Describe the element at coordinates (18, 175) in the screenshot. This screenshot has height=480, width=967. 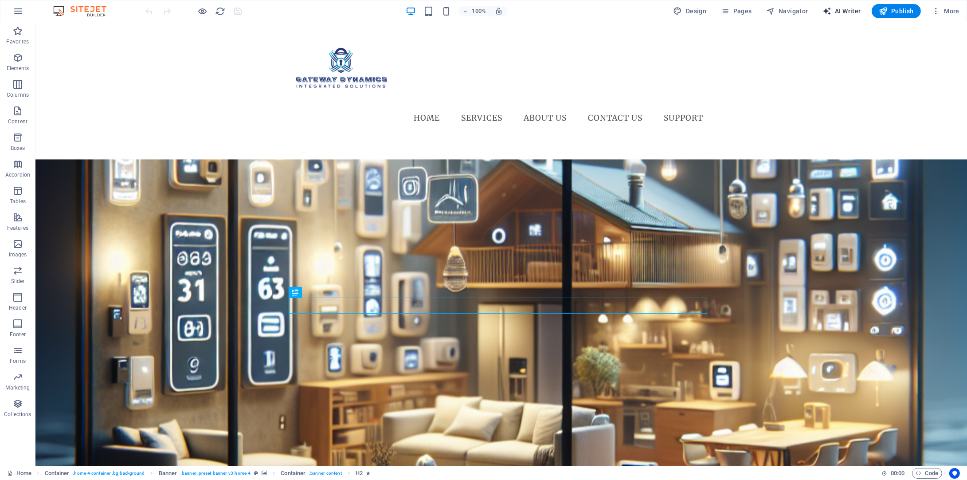
I see `p: Accordion` at that location.